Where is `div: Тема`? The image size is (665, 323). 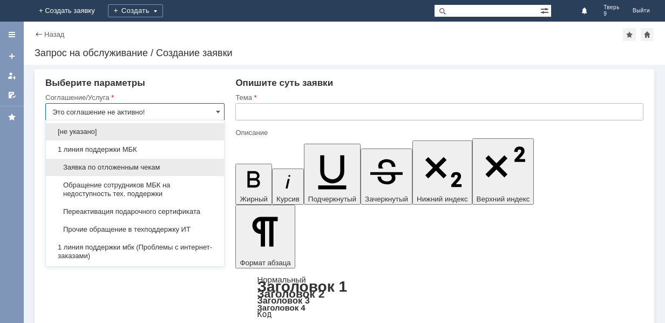
div: Тема is located at coordinates (438, 97).